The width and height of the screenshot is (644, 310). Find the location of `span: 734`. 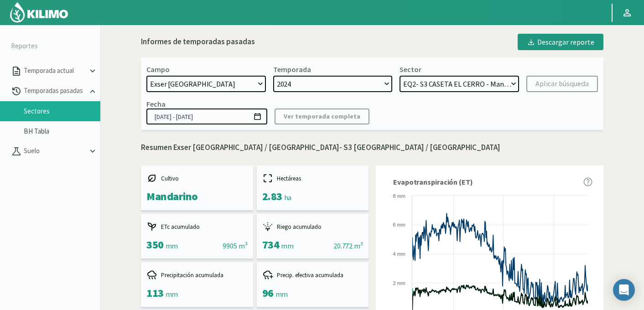

span: 734 is located at coordinates (271, 245).